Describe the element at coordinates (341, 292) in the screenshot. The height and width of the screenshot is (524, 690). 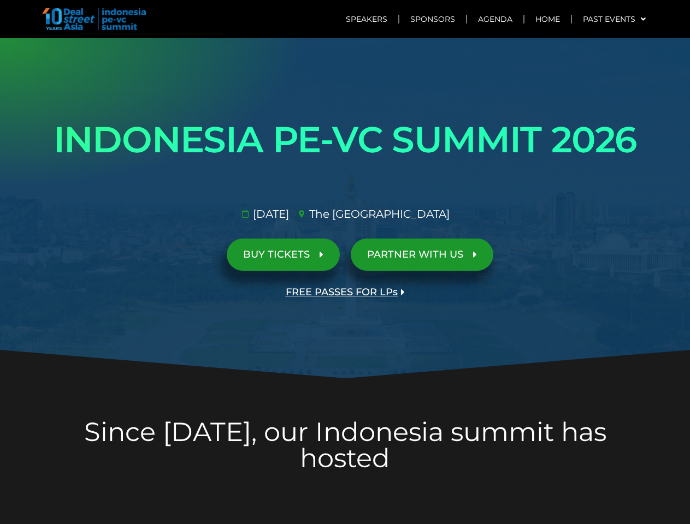
I see `span: FREE PASSES FOR LPs` at that location.